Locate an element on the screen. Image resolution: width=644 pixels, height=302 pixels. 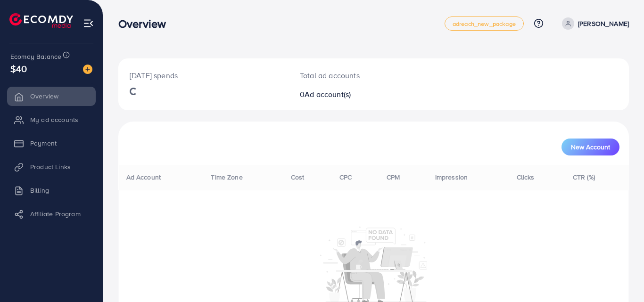
img: logo is located at coordinates (41, 20).